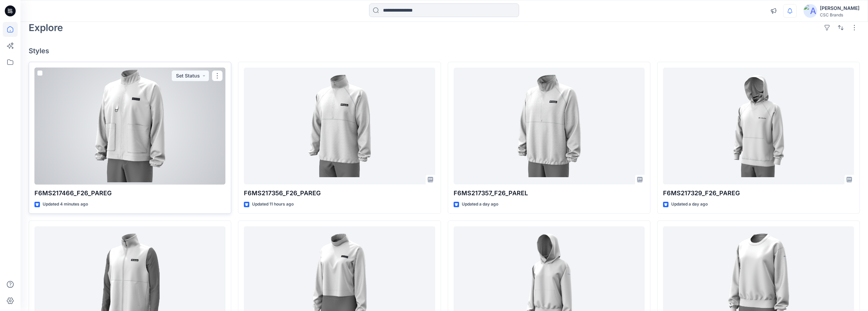 The image size is (868, 311). Describe the element at coordinates (759, 126) in the screenshot. I see `a: F6MS217329_F26_PAREG` at that location.